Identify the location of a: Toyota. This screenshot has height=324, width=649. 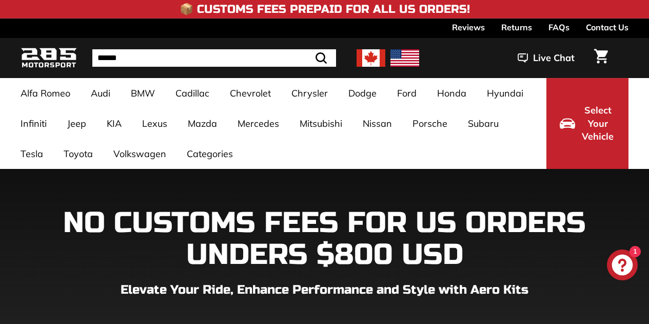
(78, 153).